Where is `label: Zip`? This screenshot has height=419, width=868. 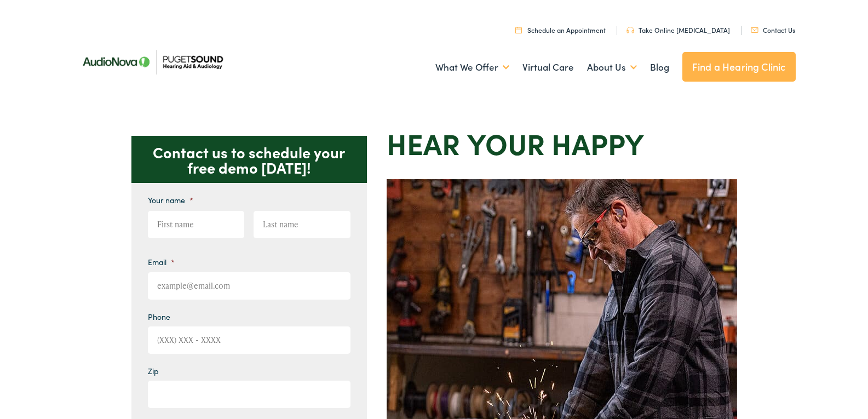 label: Zip is located at coordinates (154, 371).